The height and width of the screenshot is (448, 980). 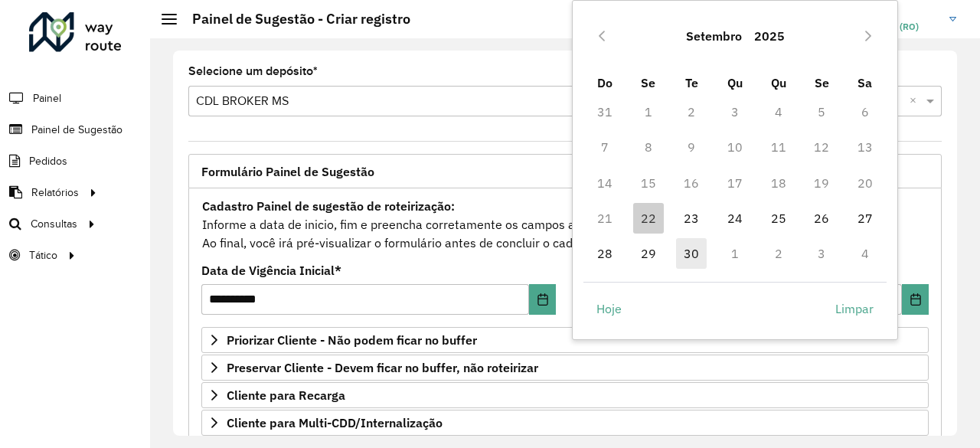 What do you see at coordinates (288, 171) in the screenshot?
I see `span: Formulário Painel de Sugestão` at bounding box center [288, 171].